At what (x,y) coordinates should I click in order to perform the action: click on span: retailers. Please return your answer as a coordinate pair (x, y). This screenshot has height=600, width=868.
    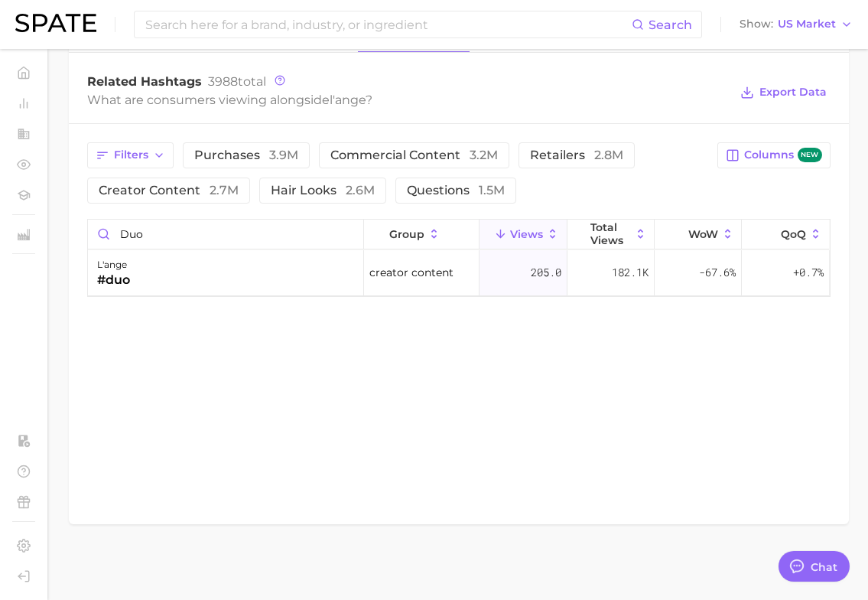
    Looking at the image, I should click on (577, 155).